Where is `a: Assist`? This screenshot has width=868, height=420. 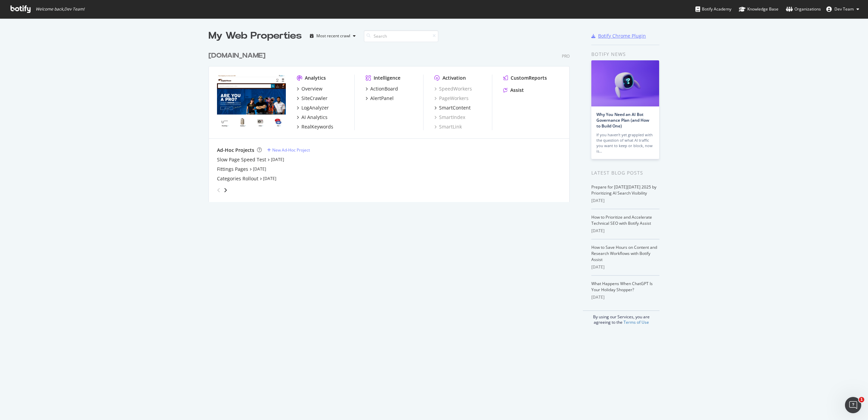 a: Assist is located at coordinates (514, 90).